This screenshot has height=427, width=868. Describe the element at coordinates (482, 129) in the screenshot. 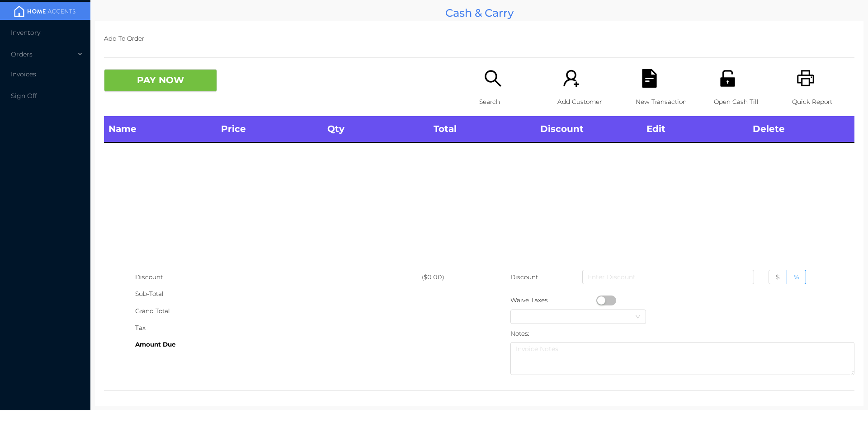

I see `th: Total` at that location.